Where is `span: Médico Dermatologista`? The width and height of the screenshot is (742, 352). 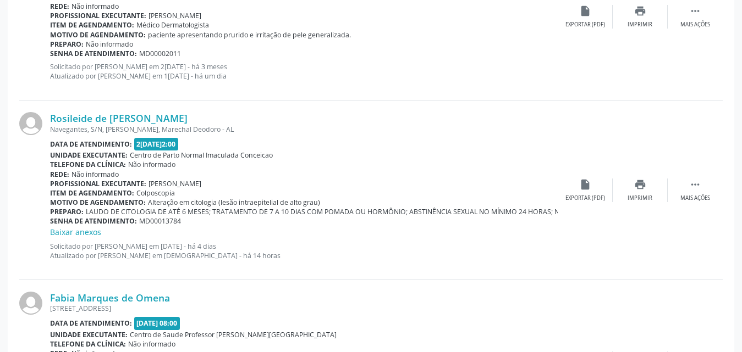 span: Médico Dermatologista is located at coordinates (173, 25).